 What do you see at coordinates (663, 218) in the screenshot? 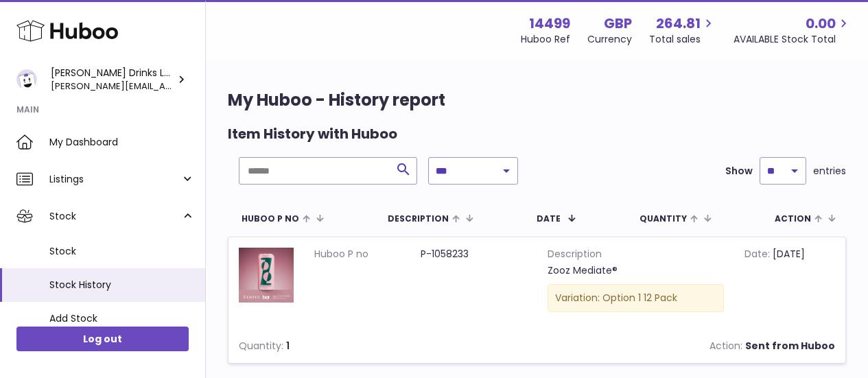
I see `span: Quantity` at bounding box center [663, 218].